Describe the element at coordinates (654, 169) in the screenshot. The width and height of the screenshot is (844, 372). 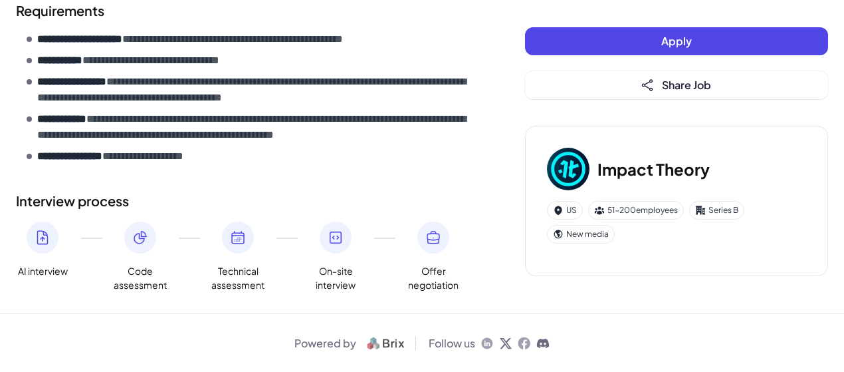
I see `h3: Impact Theory` at that location.